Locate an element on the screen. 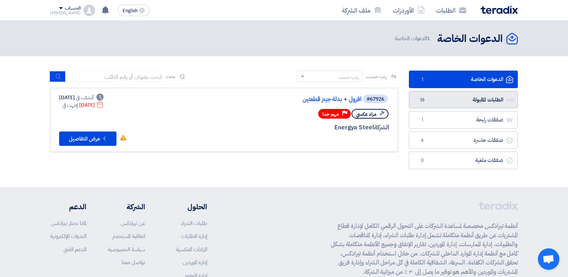 Image resolution: width=568 pixels, height=277 pixels. a: لماذا تختار تيرادكس is located at coordinates (68, 223).